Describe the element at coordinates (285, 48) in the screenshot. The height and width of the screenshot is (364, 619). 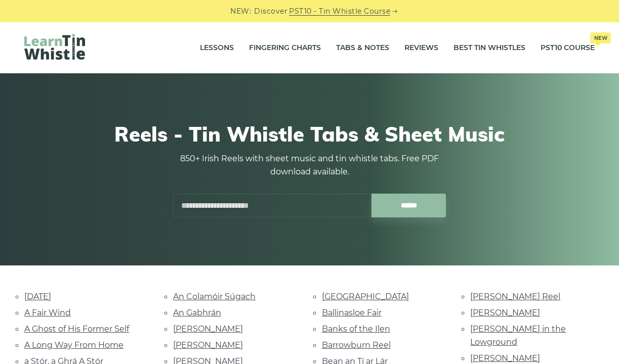
I see `a: Fingering Charts` at that location.